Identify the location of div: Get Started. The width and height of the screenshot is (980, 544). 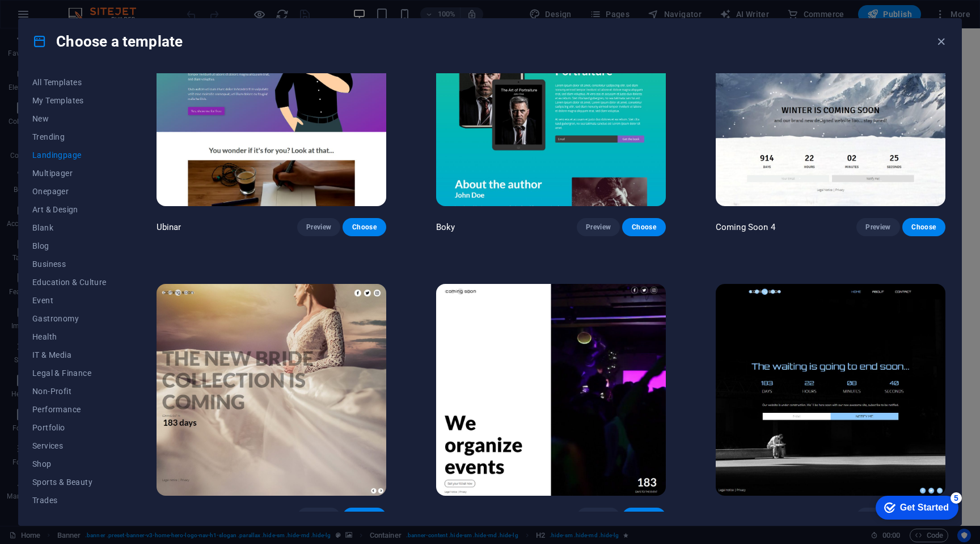
(58, 17).